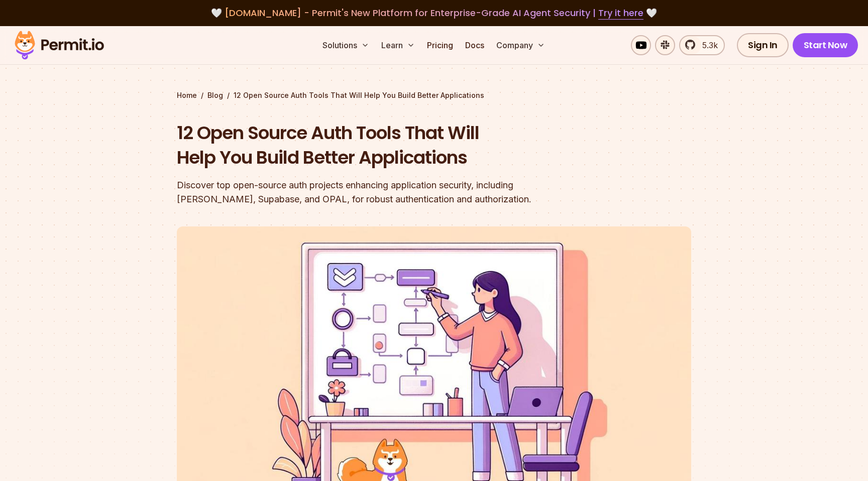  Describe the element at coordinates (520, 45) in the screenshot. I see `button: Company` at that location.